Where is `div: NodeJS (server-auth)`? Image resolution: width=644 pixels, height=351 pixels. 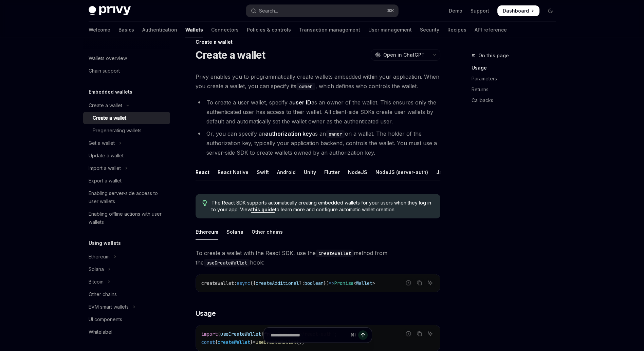
div: NodeJS (server-auth) is located at coordinates (402, 172).